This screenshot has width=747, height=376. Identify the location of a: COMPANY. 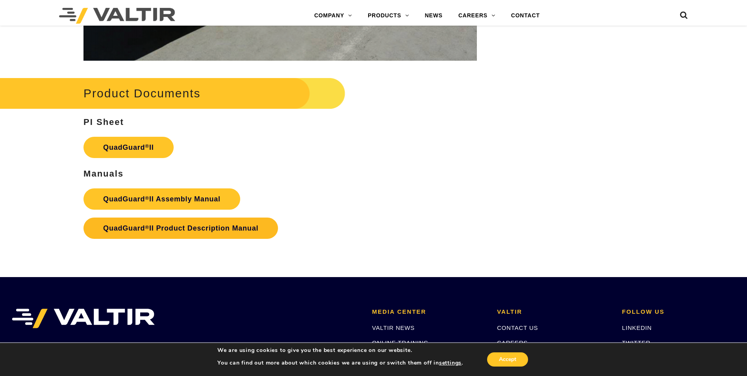
(333, 16).